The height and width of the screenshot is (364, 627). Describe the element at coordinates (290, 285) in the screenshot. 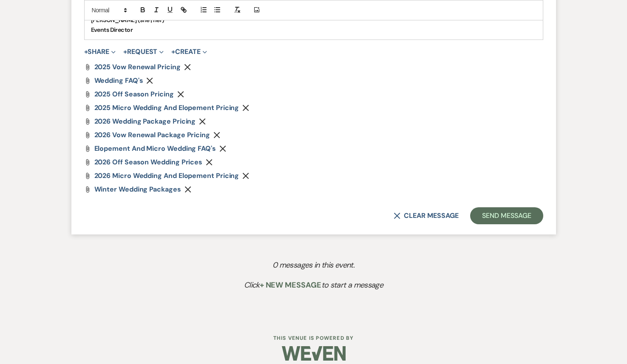

I see `span: + New Message` at that location.